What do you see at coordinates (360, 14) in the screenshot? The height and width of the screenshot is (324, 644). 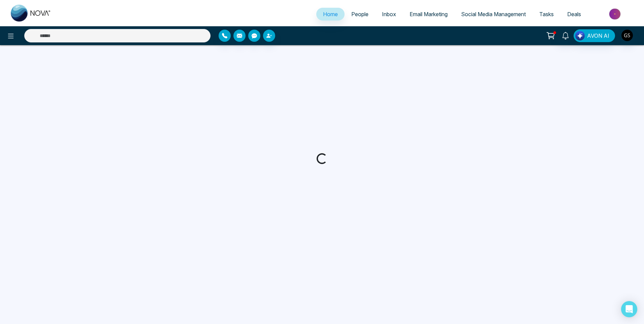 I see `a: People` at bounding box center [360, 14].